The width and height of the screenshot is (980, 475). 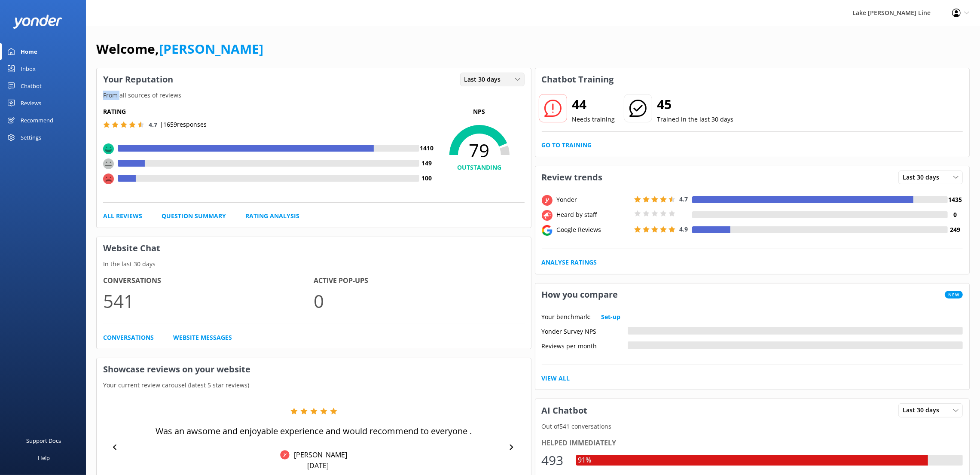 I want to click on h5: Rating, so click(x=269, y=112).